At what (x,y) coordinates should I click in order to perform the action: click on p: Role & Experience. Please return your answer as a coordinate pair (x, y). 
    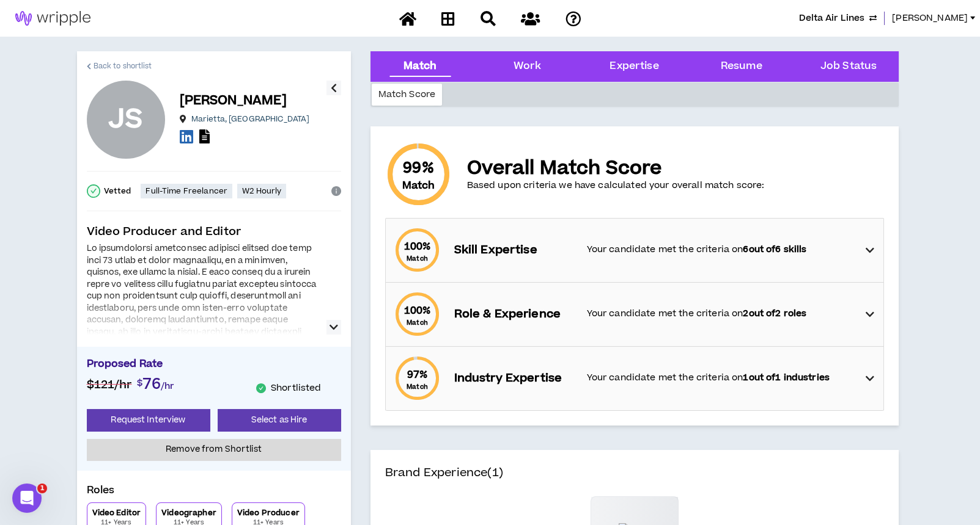
    Looking at the image, I should click on (514, 315).